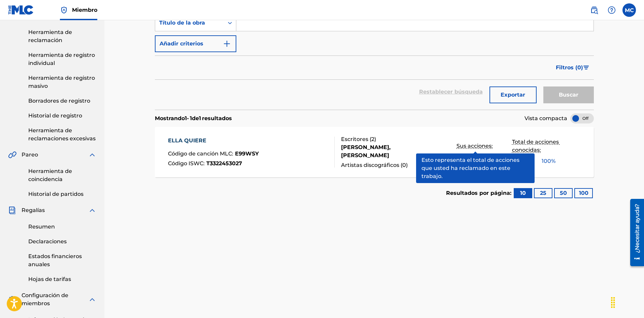  I want to click on button: 25, so click(543, 193).